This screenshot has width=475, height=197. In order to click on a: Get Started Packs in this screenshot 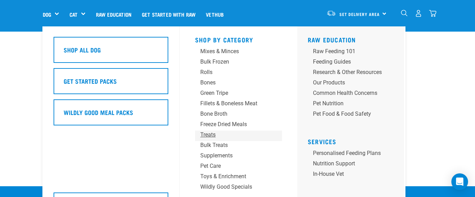, I will do `click(111, 84)`.